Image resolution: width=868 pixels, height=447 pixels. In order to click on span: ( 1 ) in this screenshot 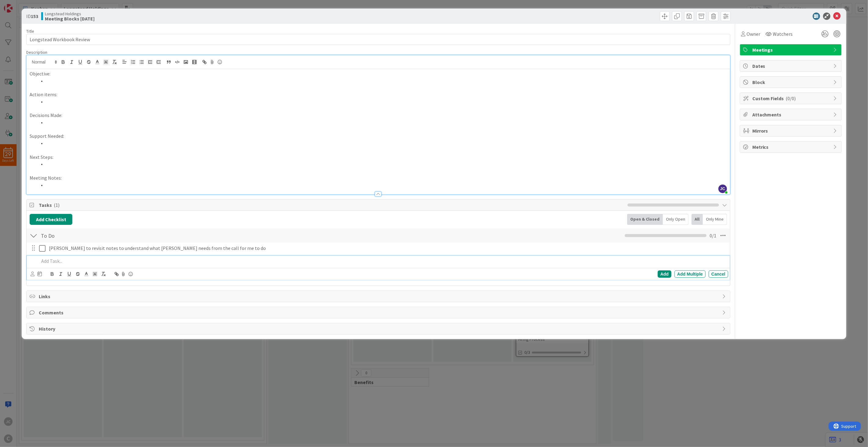, I will do `click(57, 205)`.